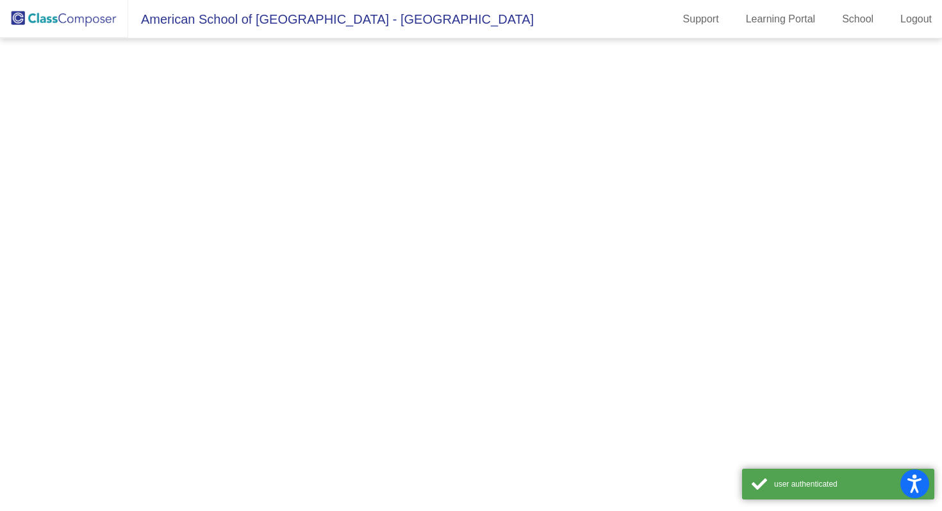 The height and width of the screenshot is (511, 942). I want to click on a: Logout, so click(916, 19).